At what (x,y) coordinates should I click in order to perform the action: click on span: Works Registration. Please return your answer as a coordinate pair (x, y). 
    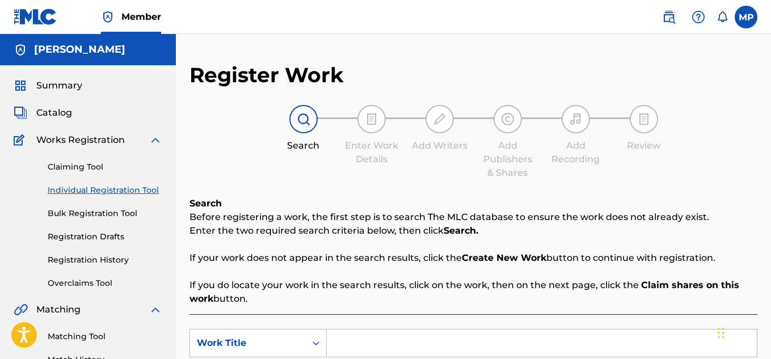
    Looking at the image, I should click on (81, 140).